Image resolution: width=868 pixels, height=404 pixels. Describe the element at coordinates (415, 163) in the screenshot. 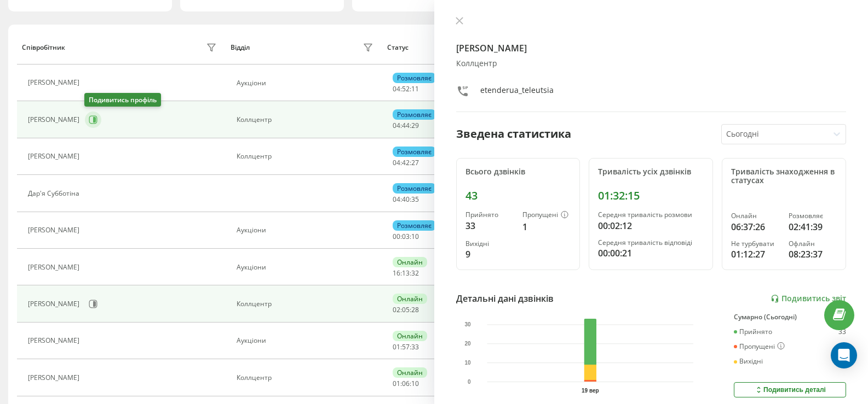

I see `span: 27` at that location.